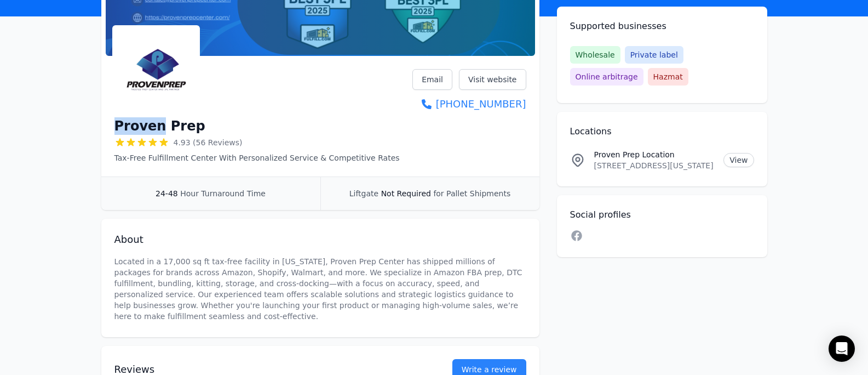  Describe the element at coordinates (156, 69) in the screenshot. I see `img: Proven Prep` at that location.